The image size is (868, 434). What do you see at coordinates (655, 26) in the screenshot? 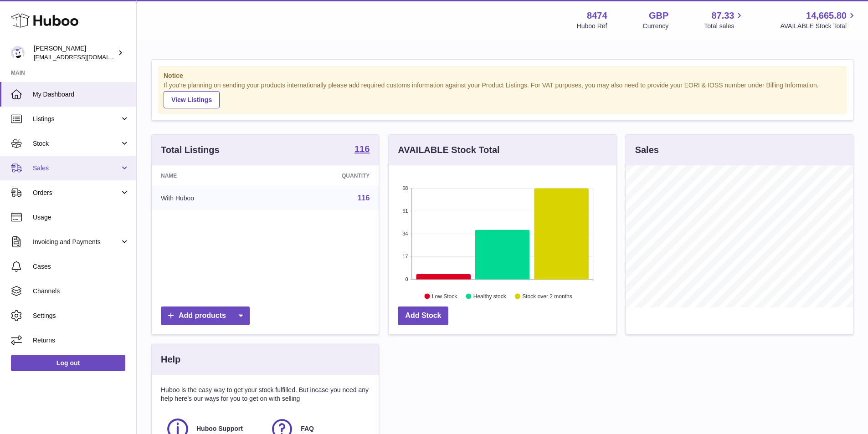
I see `div: Currency` at bounding box center [655, 26].